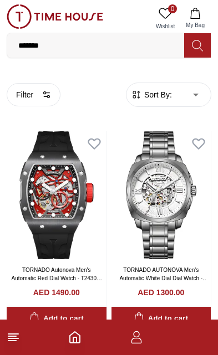 This screenshot has width=218, height=355. What do you see at coordinates (172, 9) in the screenshot?
I see `span: 0` at bounding box center [172, 9].